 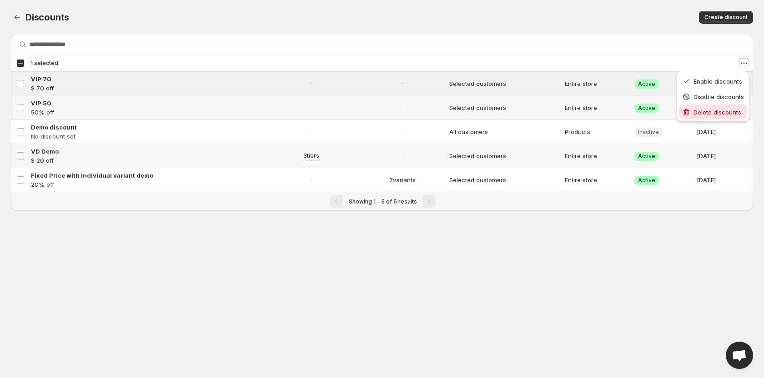 What do you see at coordinates (719, 97) in the screenshot?
I see `span: Disable discounts` at bounding box center [719, 97].